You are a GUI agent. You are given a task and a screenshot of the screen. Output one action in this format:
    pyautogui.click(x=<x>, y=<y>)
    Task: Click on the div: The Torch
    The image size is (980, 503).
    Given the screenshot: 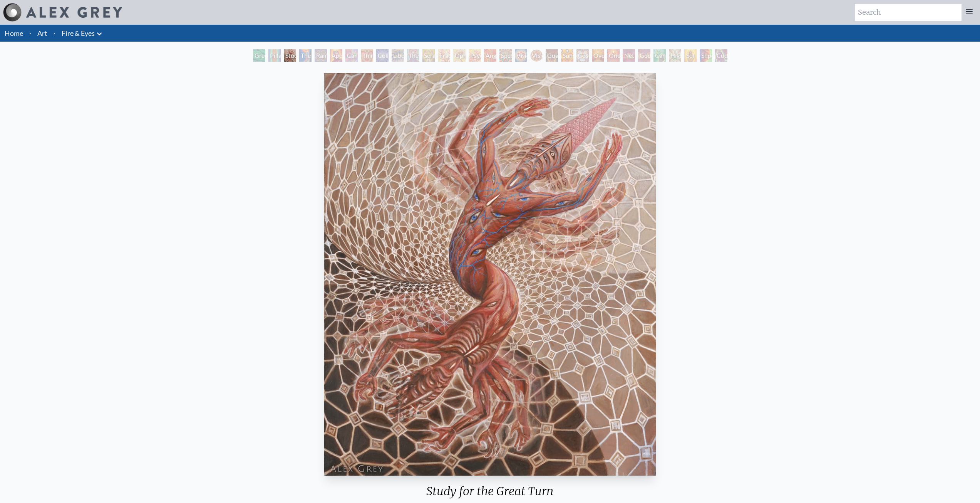 What is the action you would take?
    pyautogui.click(x=305, y=56)
    